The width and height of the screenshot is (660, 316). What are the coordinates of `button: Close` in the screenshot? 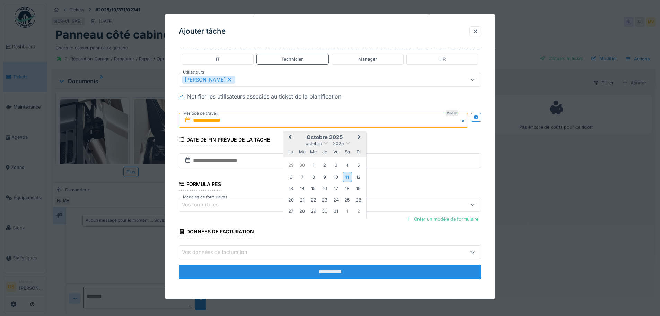 It's located at (464, 120).